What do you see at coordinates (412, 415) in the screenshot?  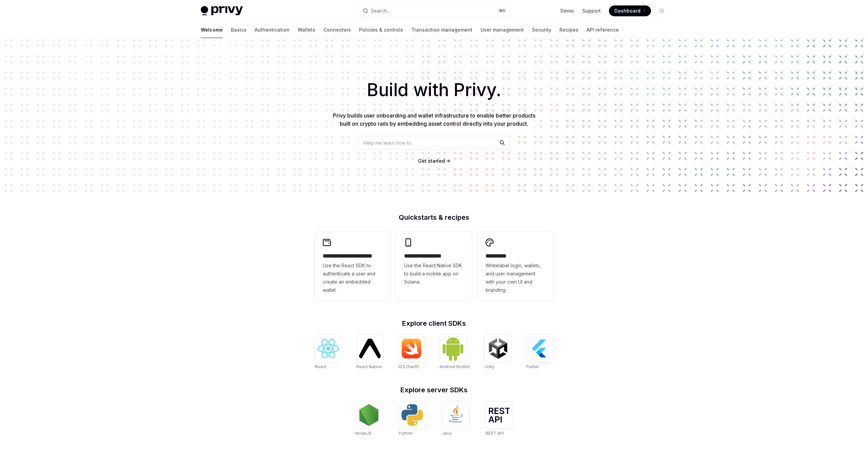 I see `img: Python` at bounding box center [412, 415].